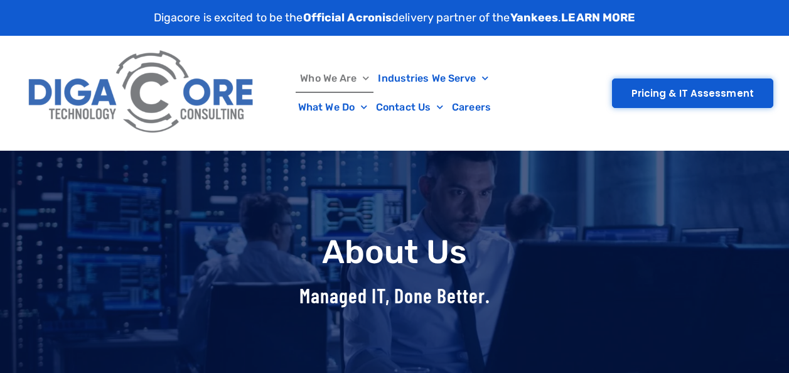 Image resolution: width=789 pixels, height=373 pixels. I want to click on nav: Menu, so click(394, 93).